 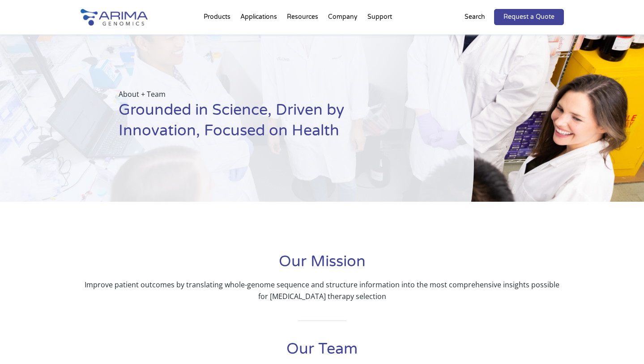 I want to click on h1: Grounded in Science, Driven by Innovation, Focused on Health, so click(x=274, y=124).